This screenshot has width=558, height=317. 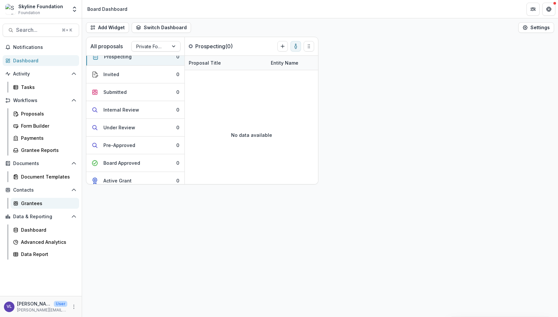 What do you see at coordinates (45, 87) in the screenshot?
I see `a: Tasks` at bounding box center [45, 87].